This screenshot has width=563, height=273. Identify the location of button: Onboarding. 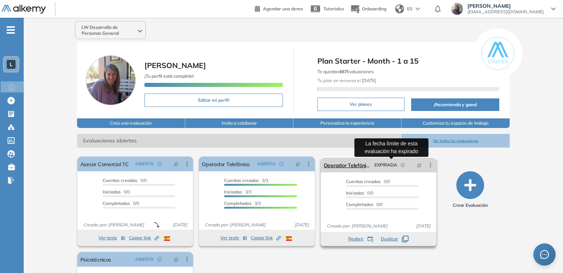
(368, 9).